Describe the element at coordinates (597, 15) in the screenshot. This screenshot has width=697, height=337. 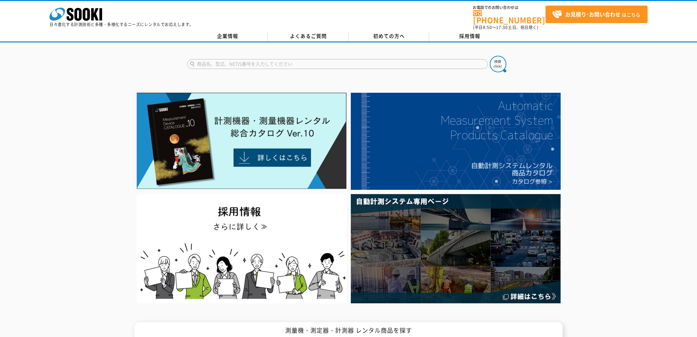
I see `span: はこちら` at that location.